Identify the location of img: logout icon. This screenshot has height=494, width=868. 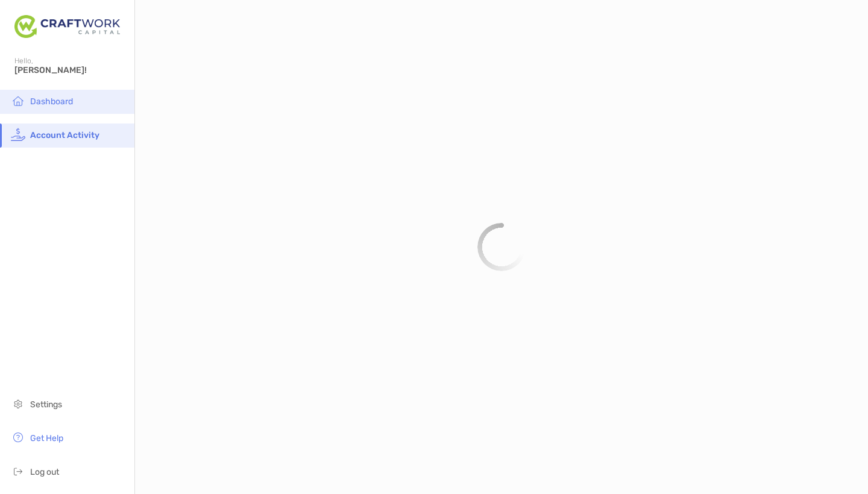
(18, 471).